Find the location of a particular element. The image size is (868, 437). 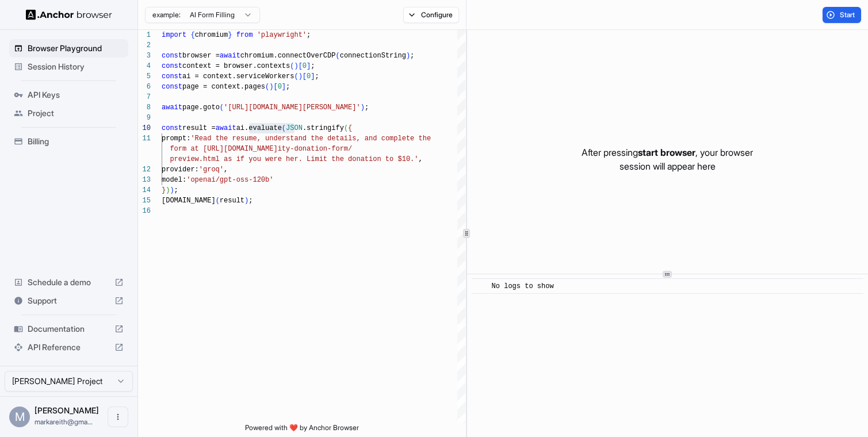

span: page.goto is located at coordinates (201, 107).